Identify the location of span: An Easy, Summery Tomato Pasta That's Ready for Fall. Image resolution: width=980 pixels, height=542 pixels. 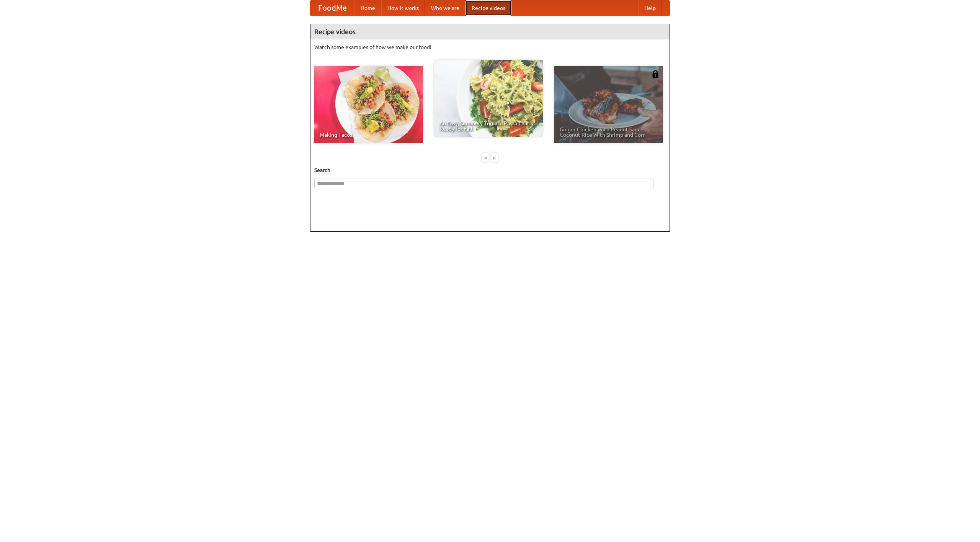
(489, 126).